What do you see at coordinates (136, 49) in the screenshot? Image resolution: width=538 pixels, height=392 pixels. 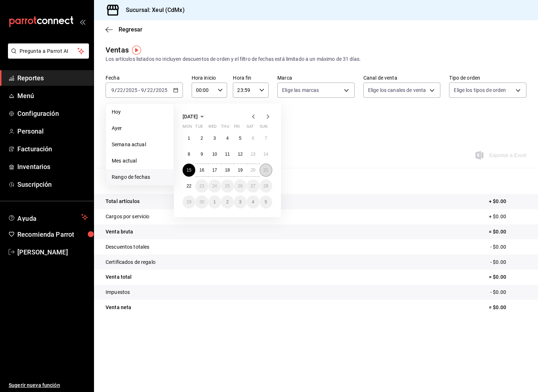 I see `img: Tooltip marker` at bounding box center [136, 49].